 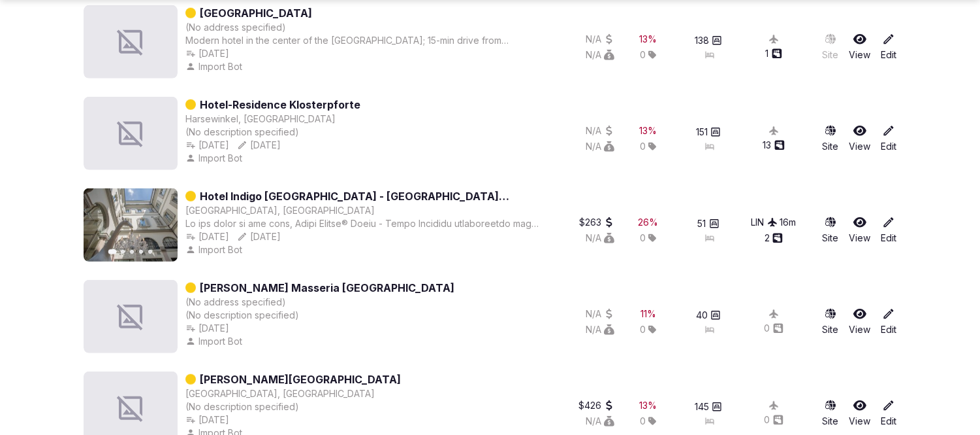 What do you see at coordinates (112, 252) in the screenshot?
I see `button: Go to slide 1` at bounding box center [112, 252].